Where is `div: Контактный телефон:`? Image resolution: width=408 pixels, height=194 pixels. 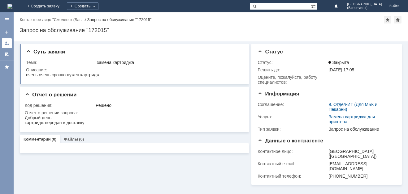
div: Контактный телефон: is located at coordinates (292, 177).